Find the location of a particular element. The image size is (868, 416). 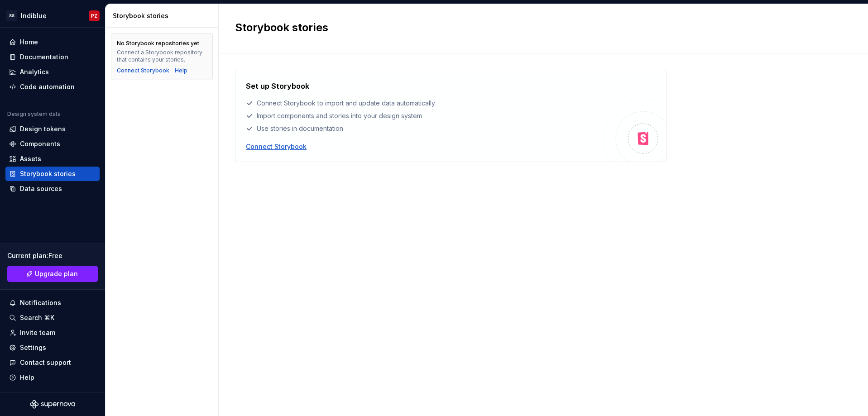

button: SSIndibluePZ is located at coordinates (53, 15).